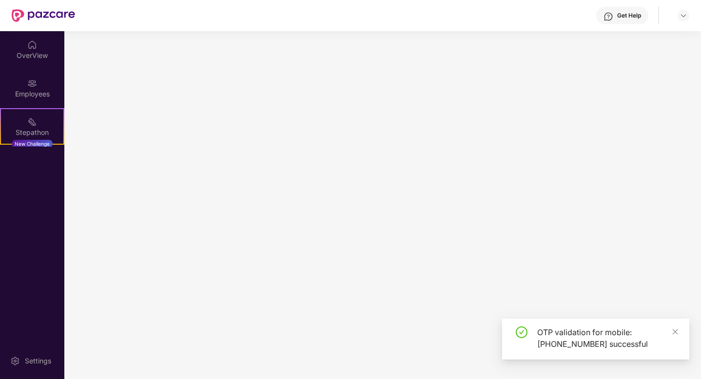 This screenshot has height=379, width=701. What do you see at coordinates (684, 16) in the screenshot?
I see `img: svg+xml;base64,PHN2ZyBpZD0iRHJvcGRvd24tMzJ4MzIiIHhtbG5zPSJodHRwOi8vd3d3LnczLm9yZy8yMDAwL3N2ZyIgd2...` at bounding box center [684, 16].